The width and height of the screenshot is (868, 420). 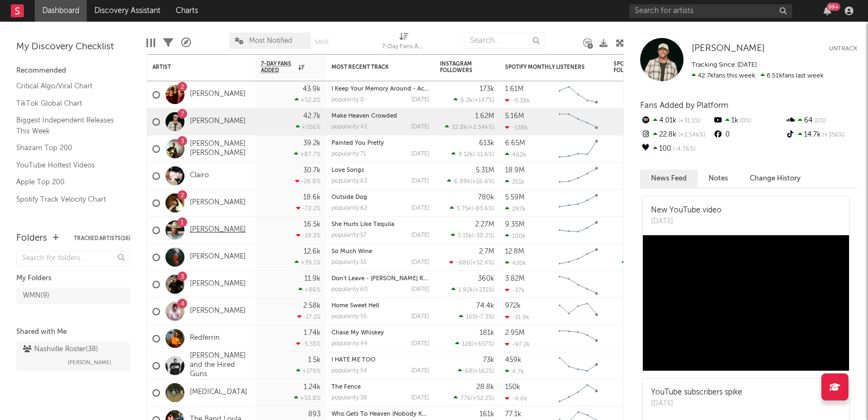 I want to click on div: 2.7M, so click(x=487, y=252).